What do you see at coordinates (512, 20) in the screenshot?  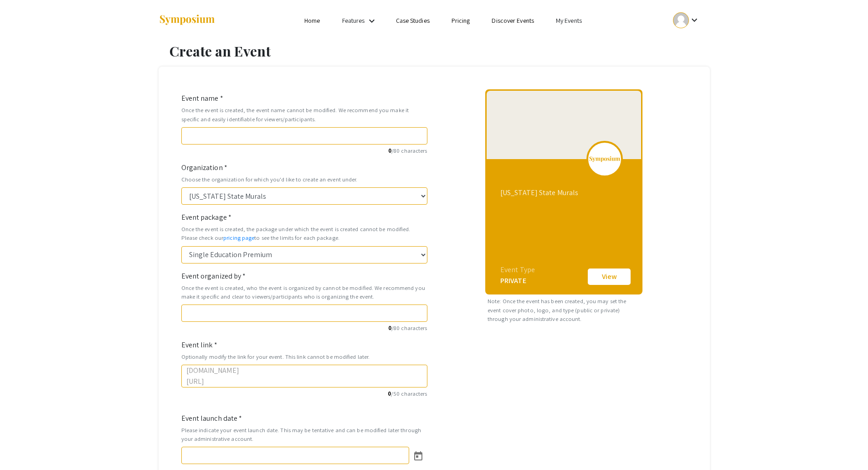 I see `a: Discover Events` at bounding box center [512, 20].